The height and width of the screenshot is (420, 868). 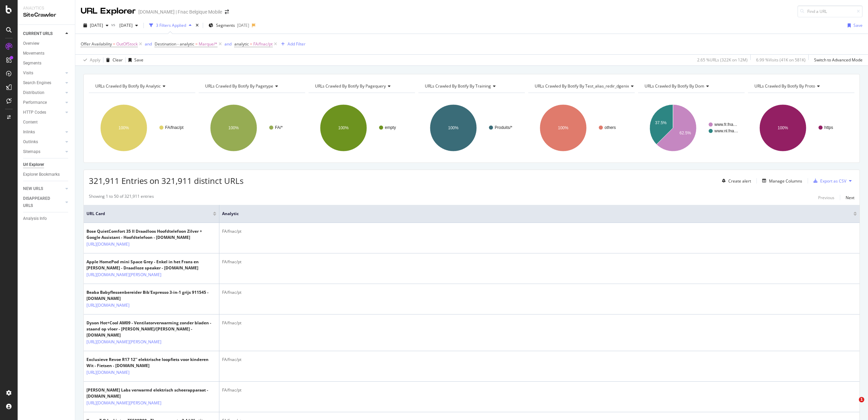 What do you see at coordinates (43, 152) in the screenshot?
I see `a: Sitemaps` at bounding box center [43, 152].